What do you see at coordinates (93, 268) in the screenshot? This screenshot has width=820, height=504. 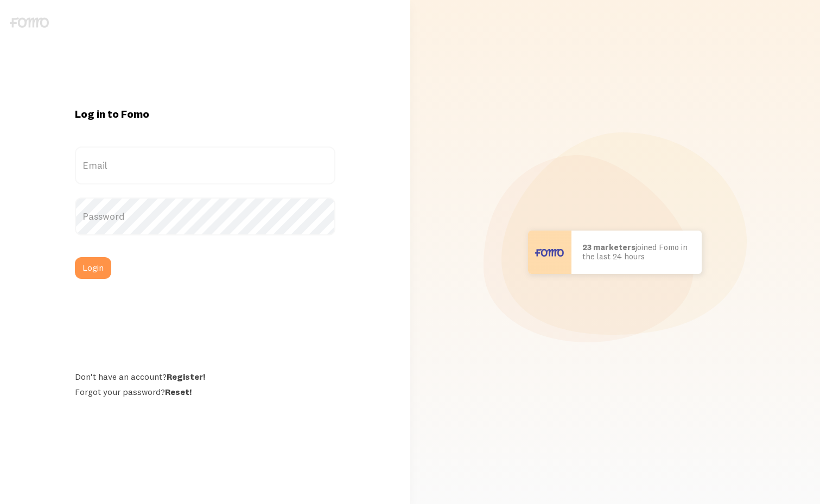 I see `button: Login` at bounding box center [93, 268].